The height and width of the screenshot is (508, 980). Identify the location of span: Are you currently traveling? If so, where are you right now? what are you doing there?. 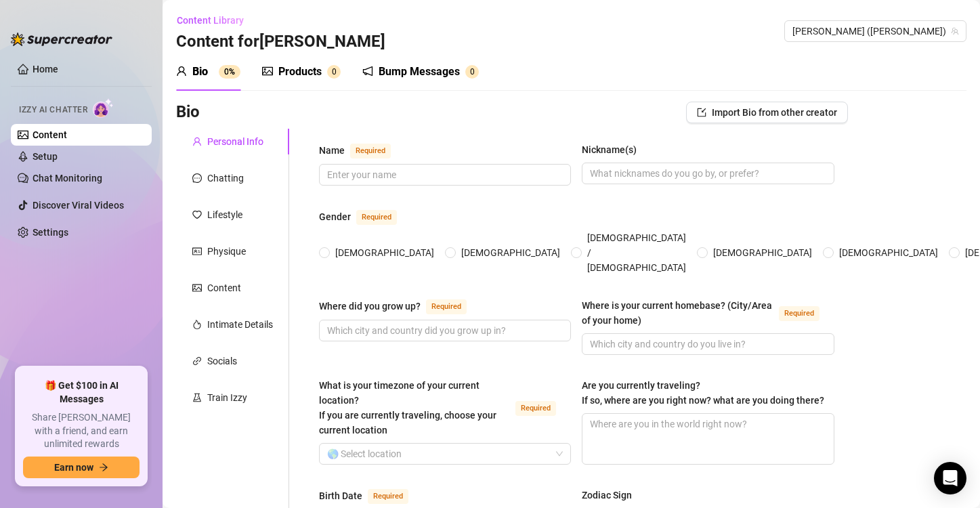
(703, 393).